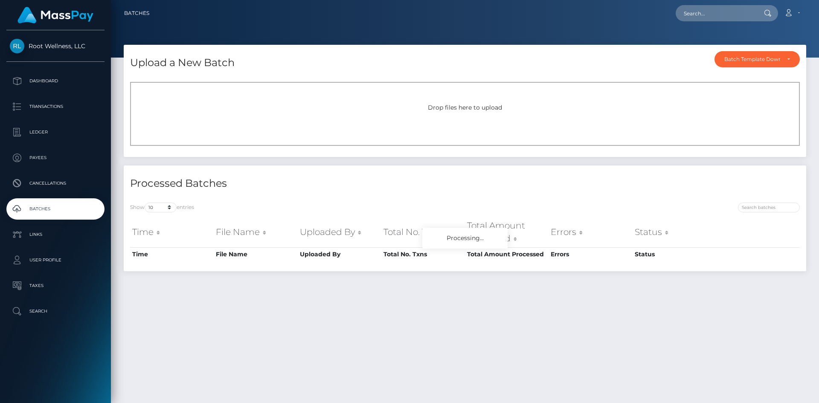 This screenshot has height=403, width=819. I want to click on p: Search, so click(55, 312).